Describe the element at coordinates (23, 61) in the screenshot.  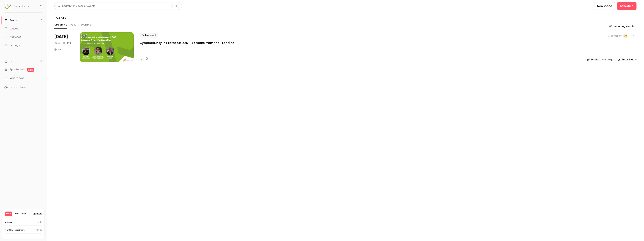
I see `li: help-dropdown-opener` at that location.